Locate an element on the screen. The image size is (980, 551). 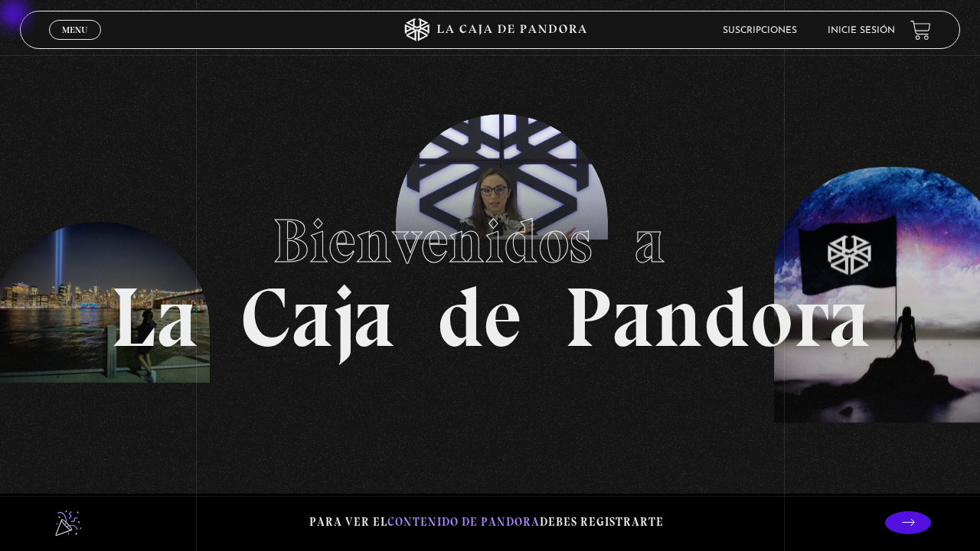
a: Inicie sesión is located at coordinates (861, 31).